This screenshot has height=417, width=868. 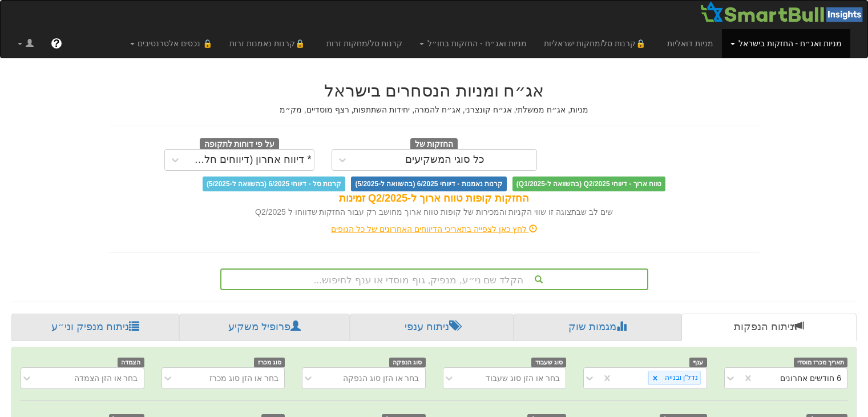 What do you see at coordinates (549, 362) in the screenshot?
I see `span: סוג שעבוד` at bounding box center [549, 362].